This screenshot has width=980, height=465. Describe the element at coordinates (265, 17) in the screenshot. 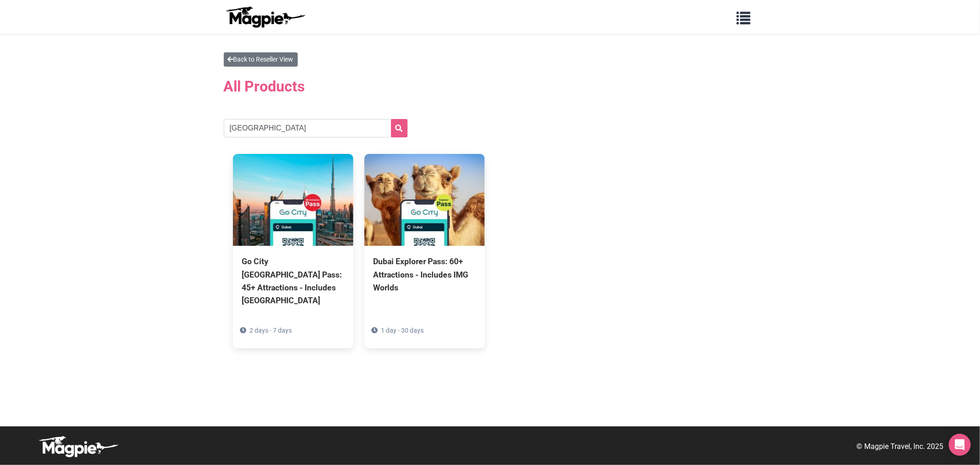

I see `img: logo-ab69f6fb50320c5b225c76a69d11143b.png` at that location.